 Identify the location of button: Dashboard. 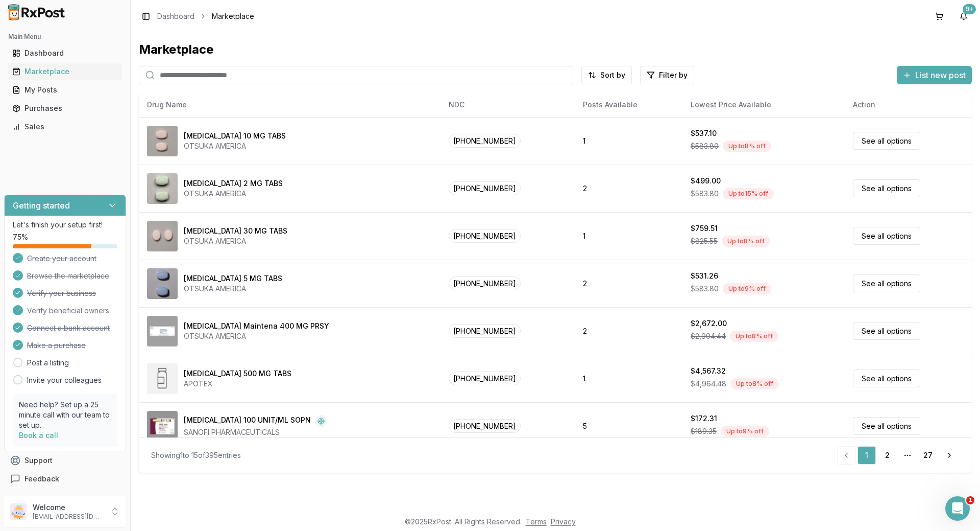
(65, 53).